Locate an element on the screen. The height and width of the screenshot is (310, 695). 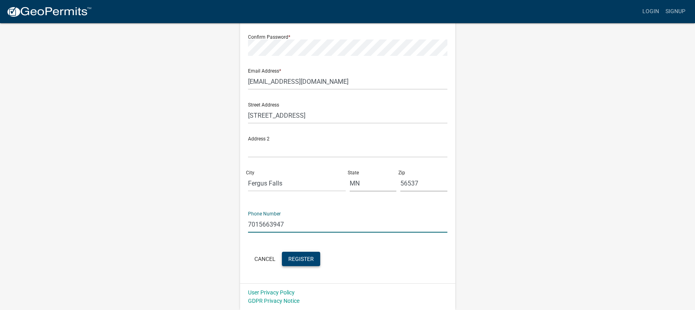
a: Signup is located at coordinates (676, 12).